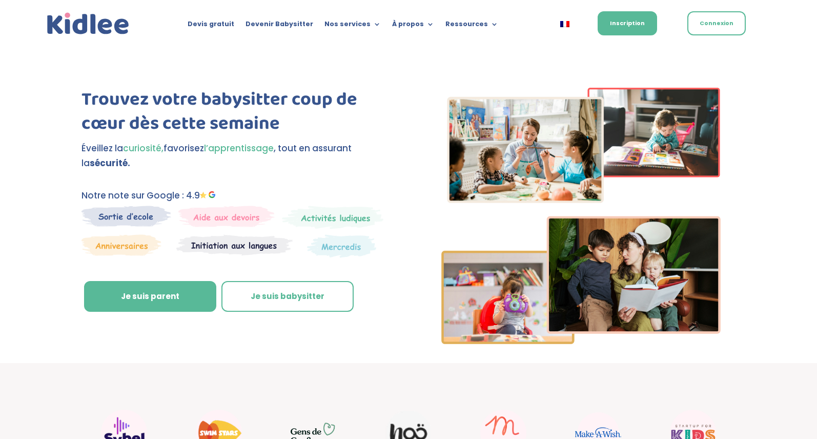  Describe the element at coordinates (353, 26) in the screenshot. I see `a: Nos services` at that location.